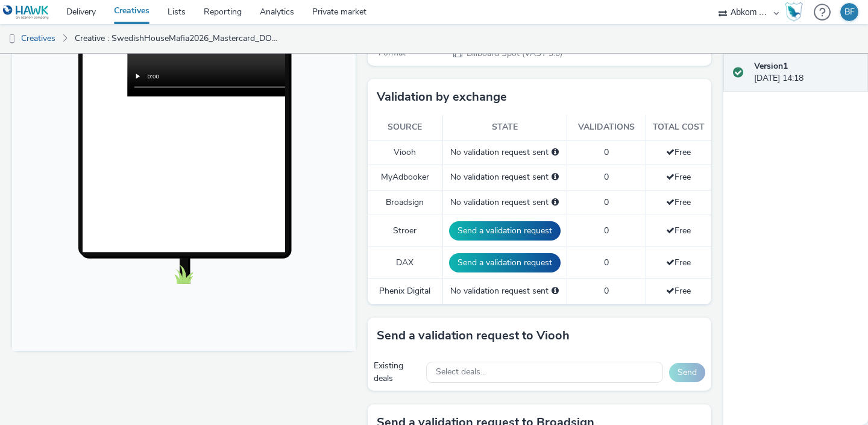 Image resolution: width=868 pixels, height=425 pixels. What do you see at coordinates (405, 177) in the screenshot?
I see `td: MyAdbooker` at bounding box center [405, 177].